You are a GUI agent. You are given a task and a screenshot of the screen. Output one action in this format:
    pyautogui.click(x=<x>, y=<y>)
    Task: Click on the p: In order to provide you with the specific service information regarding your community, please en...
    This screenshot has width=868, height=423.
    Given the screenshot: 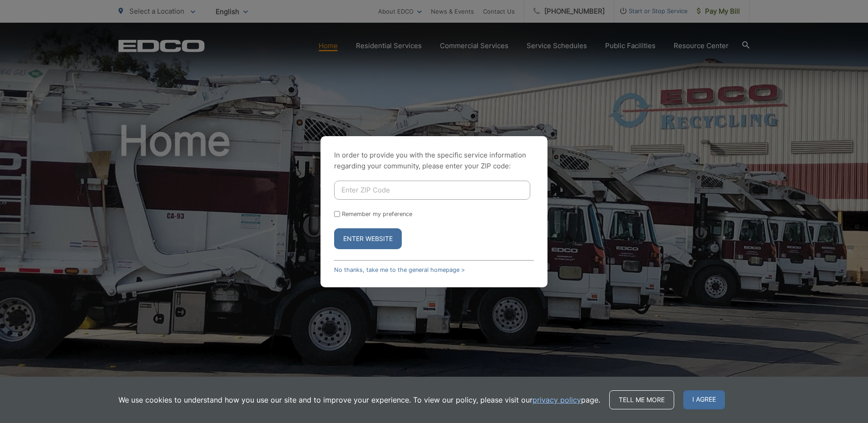 What is the action you would take?
    pyautogui.click(x=434, y=161)
    